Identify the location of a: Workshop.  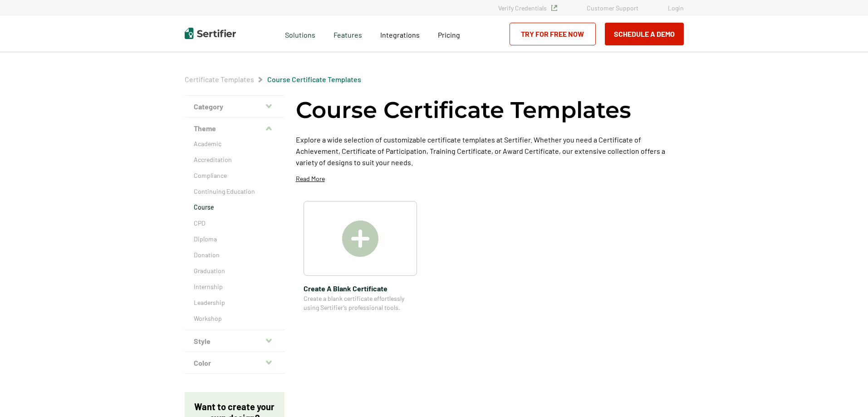
(234, 318).